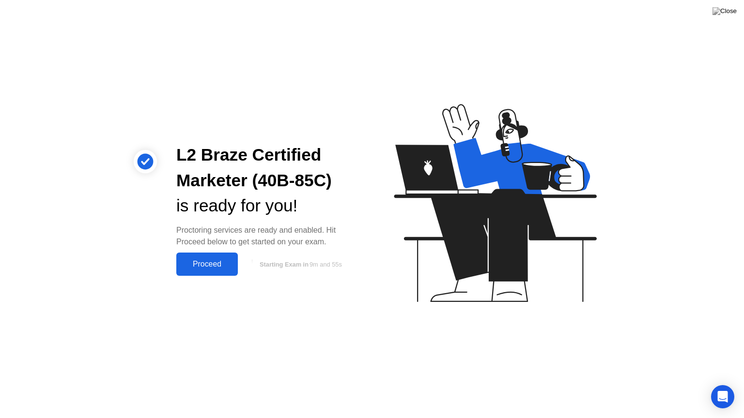 Image resolution: width=744 pixels, height=418 pixels. I want to click on img: Close, so click(724, 11).